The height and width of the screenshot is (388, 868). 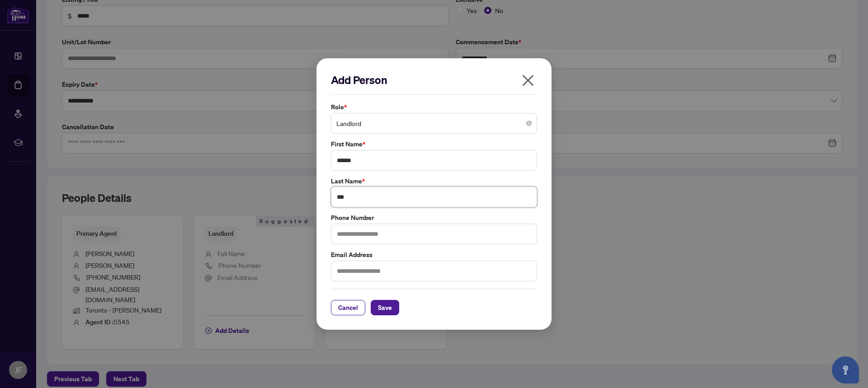 What do you see at coordinates (434, 80) in the screenshot?
I see `h2: Add Person` at bounding box center [434, 80].